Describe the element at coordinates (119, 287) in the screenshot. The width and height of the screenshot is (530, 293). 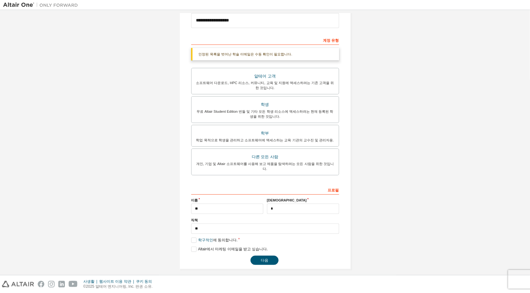
I see `font: 2025 알테어 엔지니어링, Inc. 판권 소유.` at that location.